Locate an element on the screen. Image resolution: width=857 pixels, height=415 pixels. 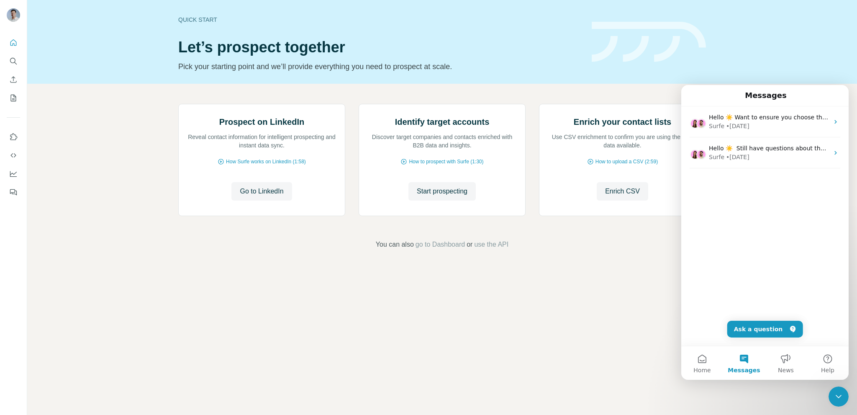
button: Use Surfe on LinkedIn is located at coordinates (13, 137).